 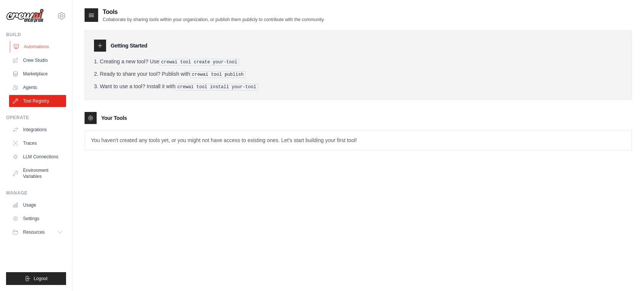 I want to click on pre: crewai tool create your-tool, so click(x=199, y=62).